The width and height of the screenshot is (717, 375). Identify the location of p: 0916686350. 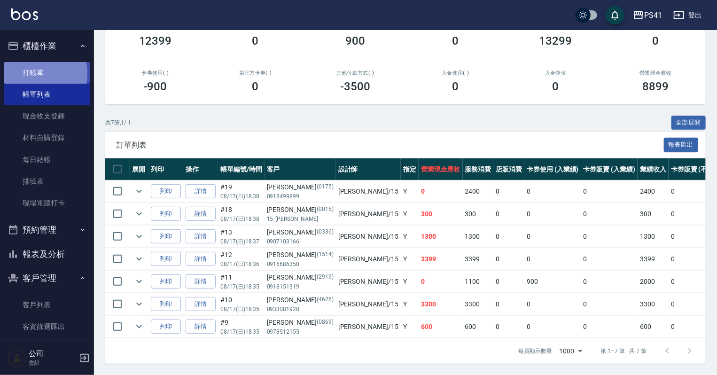
(300, 264).